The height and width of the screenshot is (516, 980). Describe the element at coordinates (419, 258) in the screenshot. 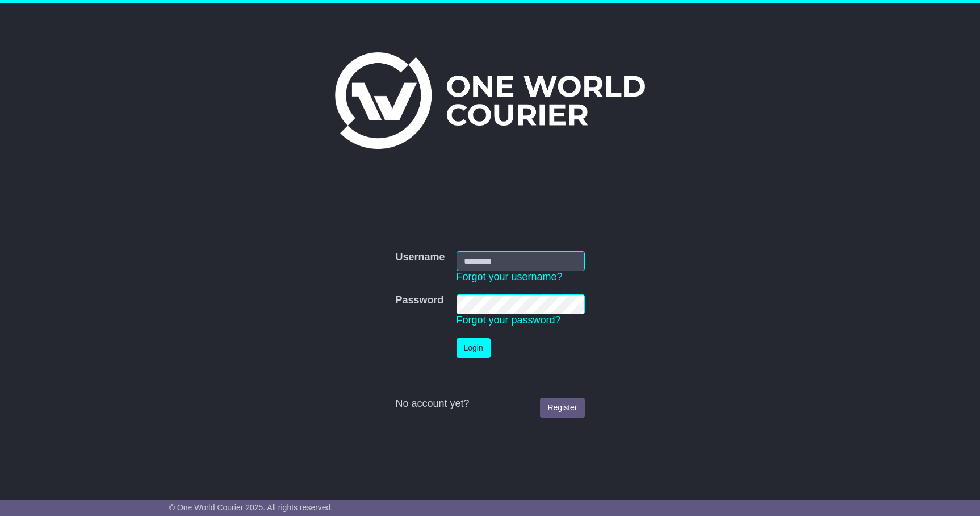

I see `label: Username` at that location.